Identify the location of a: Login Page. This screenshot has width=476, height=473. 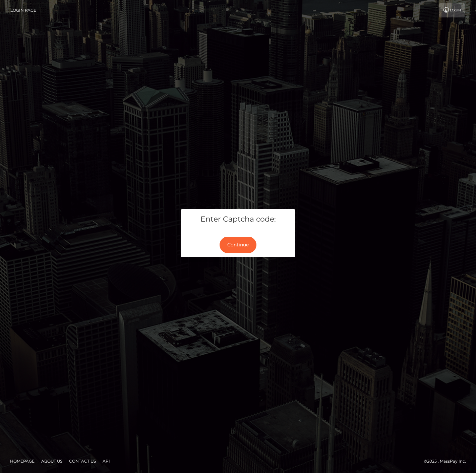
(23, 10).